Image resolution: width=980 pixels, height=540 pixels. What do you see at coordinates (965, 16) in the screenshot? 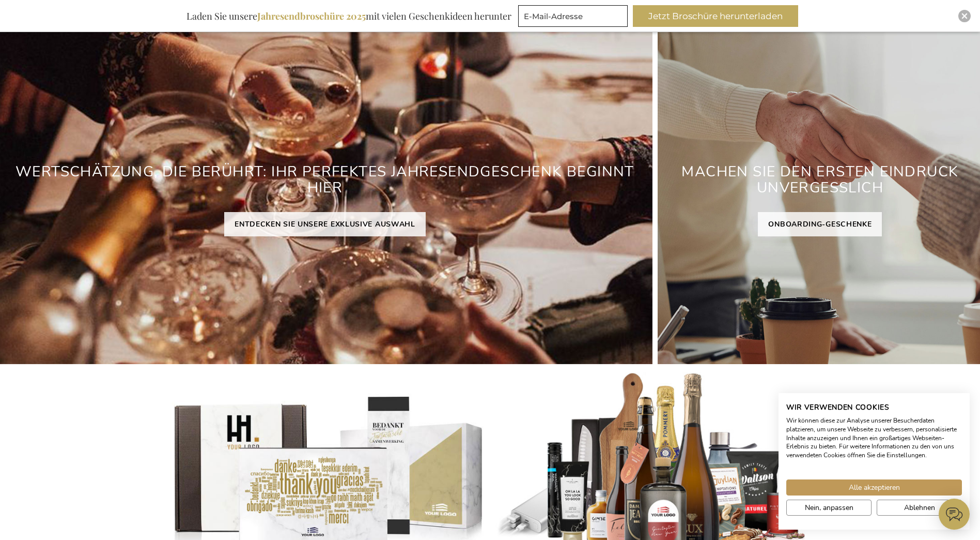
I see `img: Close` at bounding box center [965, 16].